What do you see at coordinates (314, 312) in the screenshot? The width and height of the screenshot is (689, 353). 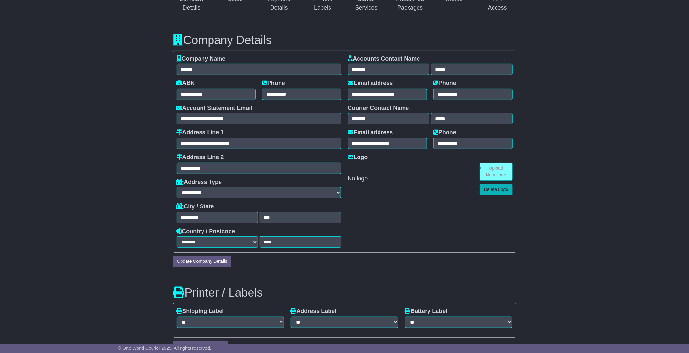 I see `label: Address Label` at bounding box center [314, 312].